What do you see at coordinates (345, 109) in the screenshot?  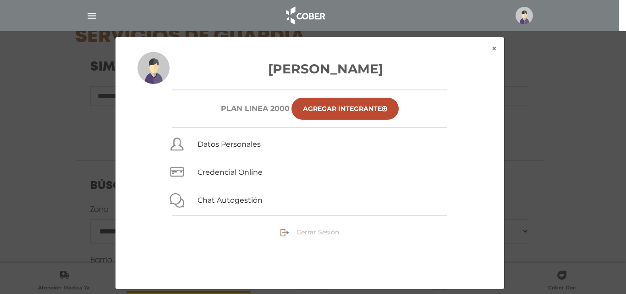 I see `a: Agregar Integrante` at bounding box center [345, 109].